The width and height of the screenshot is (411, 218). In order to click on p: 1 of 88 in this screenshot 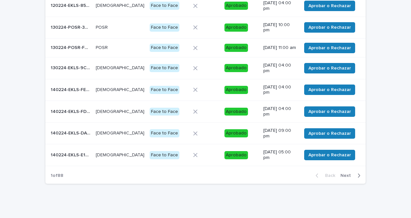, I will do `click(57, 176)`.